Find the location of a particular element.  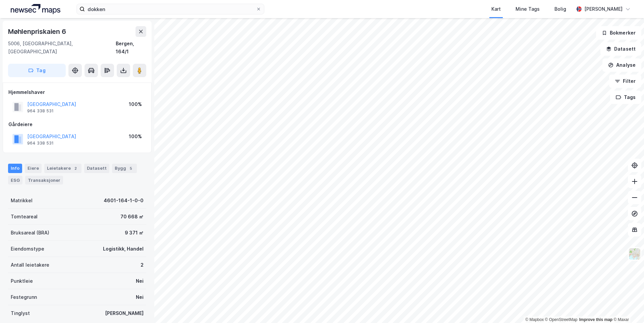

div: 5 is located at coordinates (131, 169).